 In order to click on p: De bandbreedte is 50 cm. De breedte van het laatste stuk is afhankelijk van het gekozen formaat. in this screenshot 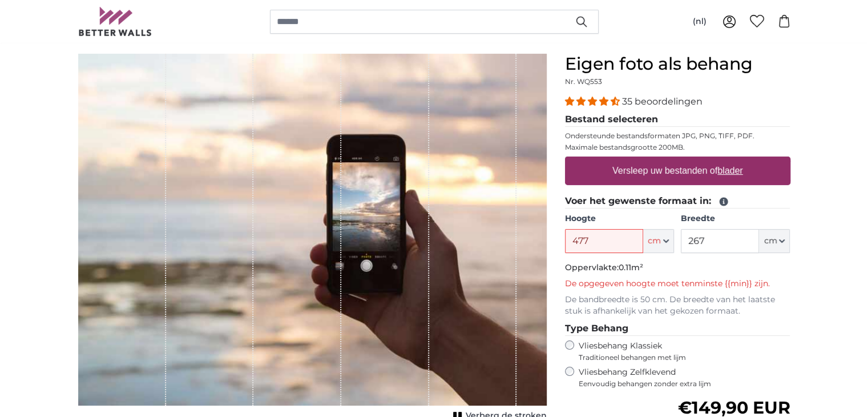, I will do `click(677, 306)`.